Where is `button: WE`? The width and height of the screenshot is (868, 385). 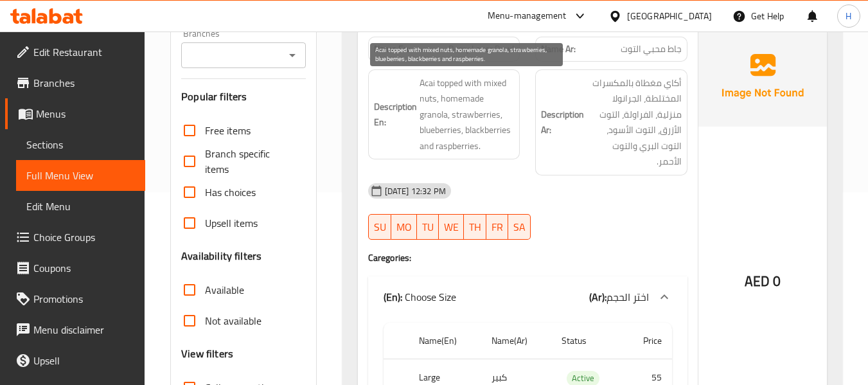
button: WE is located at coordinates (451, 227).